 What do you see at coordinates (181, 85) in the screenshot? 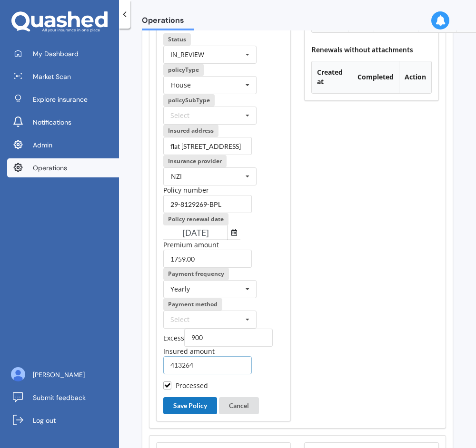
I see `div: House` at bounding box center [181, 85].